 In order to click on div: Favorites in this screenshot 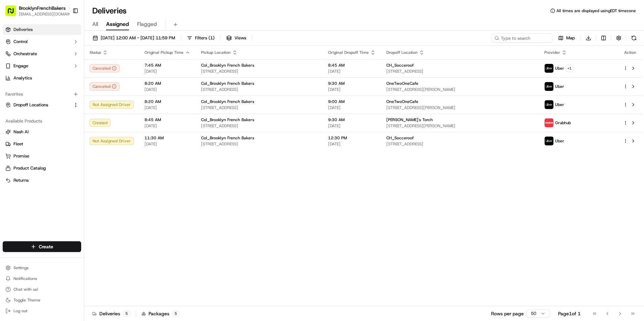, I will do `click(41, 94)`.